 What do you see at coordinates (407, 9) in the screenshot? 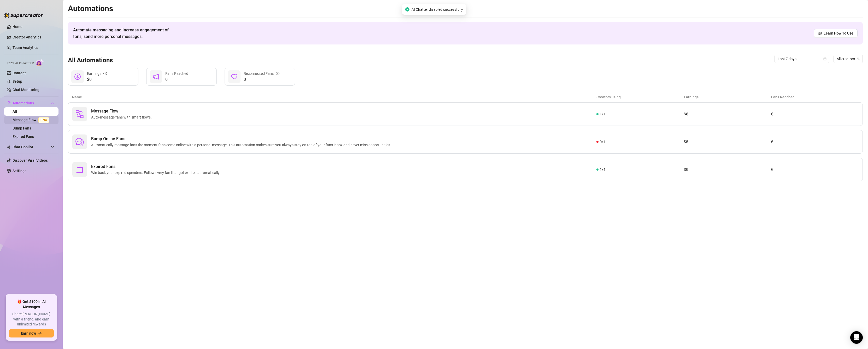
I see `span: check-circle` at bounding box center [407, 9].